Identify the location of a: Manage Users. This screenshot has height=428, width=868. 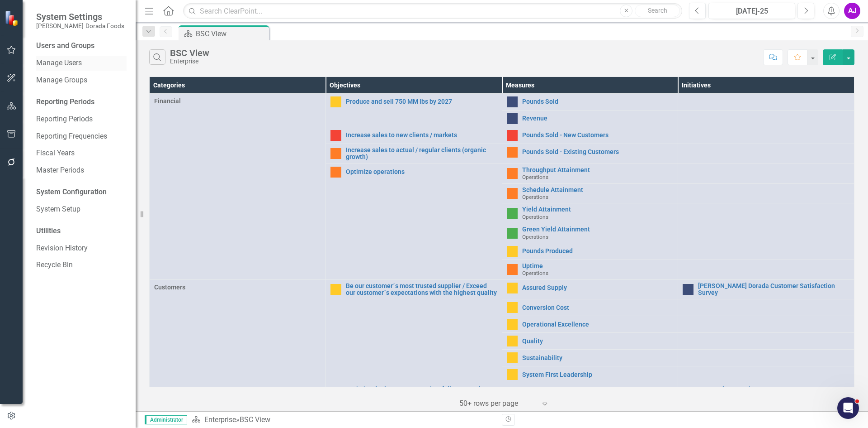
(81, 63).